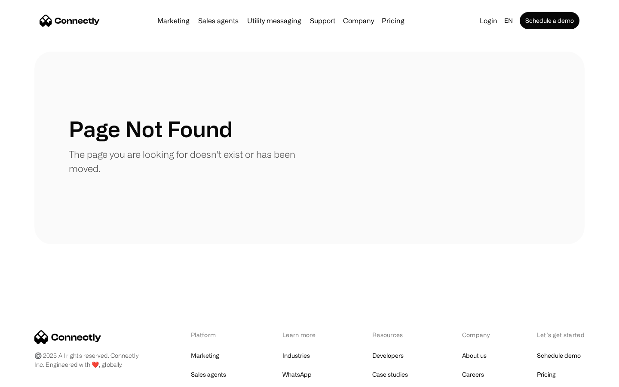 Image resolution: width=619 pixels, height=387 pixels. Describe the element at coordinates (474, 355) in the screenshot. I see `a: About us` at that location.